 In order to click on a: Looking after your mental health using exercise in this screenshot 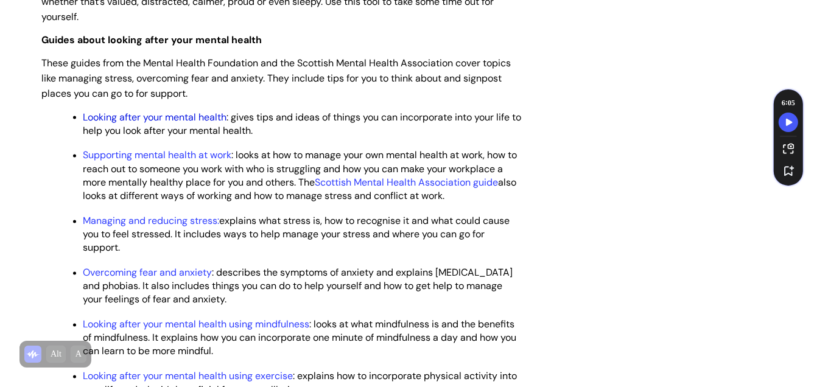, I will do `click(188, 376)`.